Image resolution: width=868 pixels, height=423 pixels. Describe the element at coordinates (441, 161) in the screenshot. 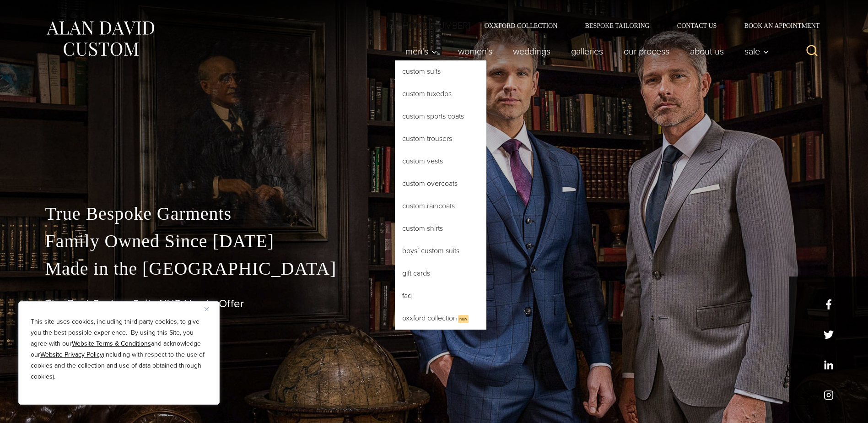

I see `a: Custom Vests` at that location.